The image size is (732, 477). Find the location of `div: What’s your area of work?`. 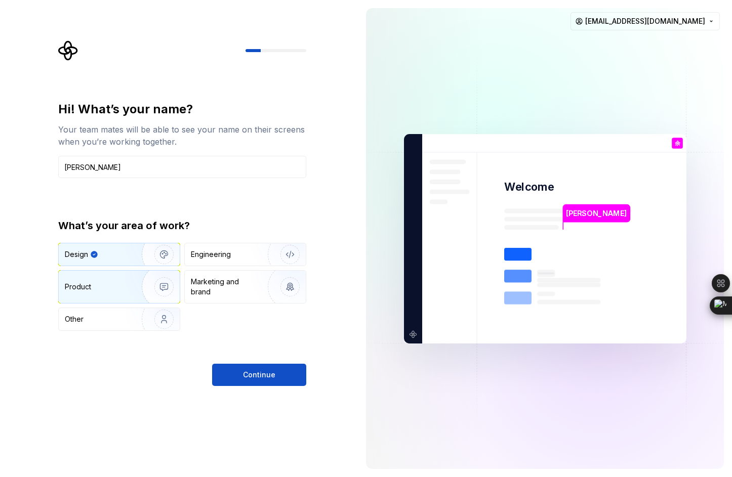

div: What’s your area of work? is located at coordinates (182, 226).